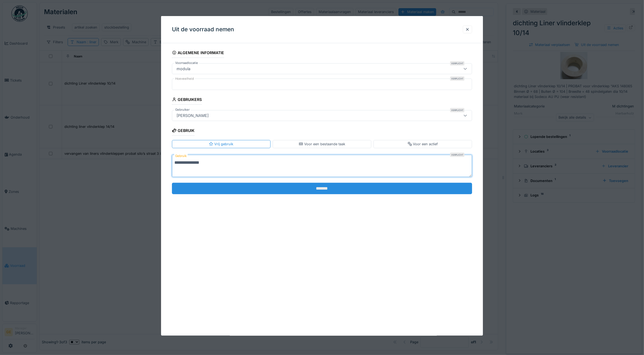  What do you see at coordinates (182, 109) in the screenshot?
I see `label: Gebruiker` at bounding box center [182, 109].